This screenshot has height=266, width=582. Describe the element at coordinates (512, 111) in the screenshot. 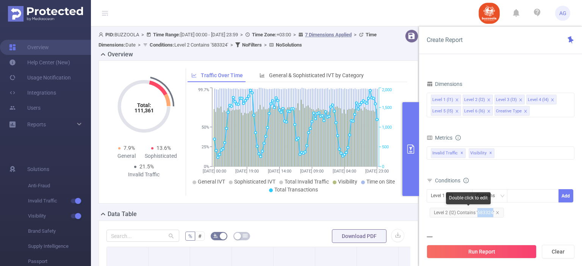

I see `li: Creative Type` at that location.